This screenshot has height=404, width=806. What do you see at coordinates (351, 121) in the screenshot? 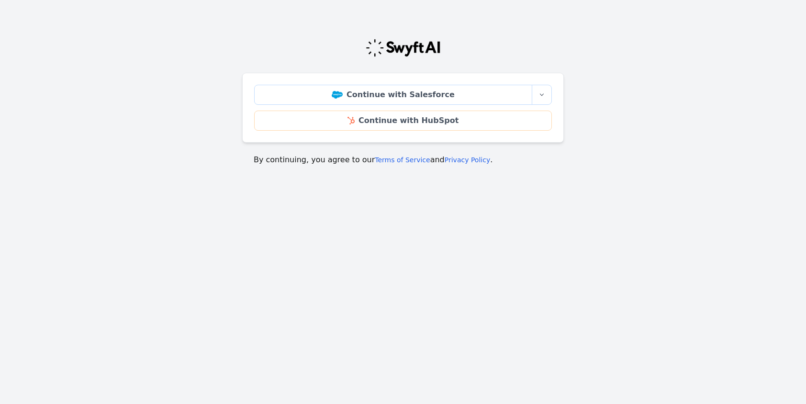
I see `img: HubSpot` at bounding box center [351, 121].